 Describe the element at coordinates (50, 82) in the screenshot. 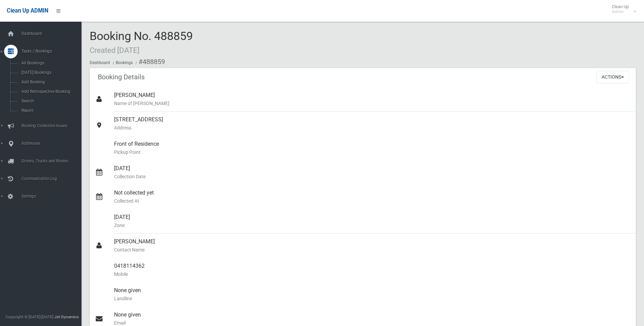

I see `span: Add Booking` at that location.